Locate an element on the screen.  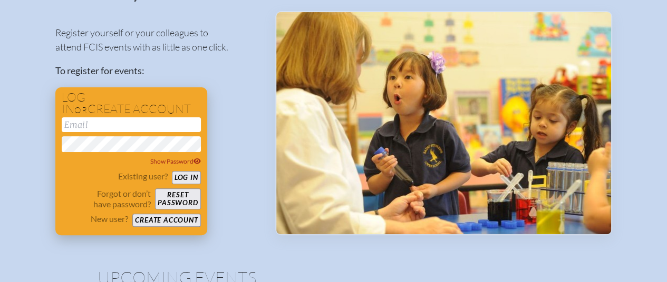
span: or is located at coordinates (81, 110).